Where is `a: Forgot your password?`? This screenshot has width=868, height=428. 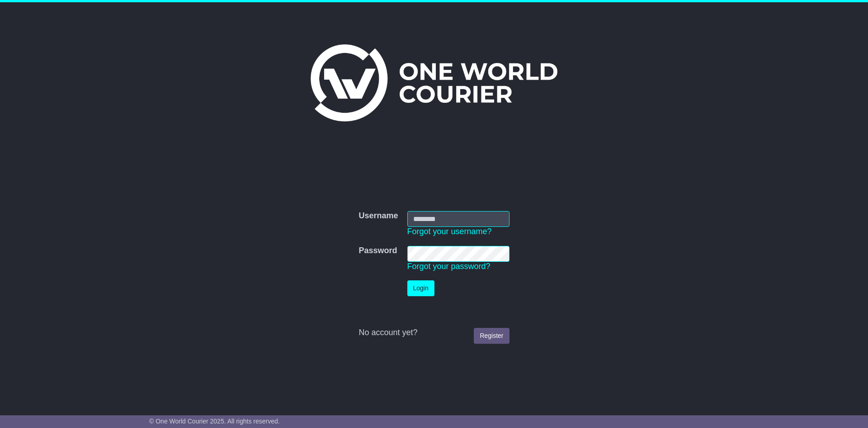 a: Forgot your password? is located at coordinates (449, 266).